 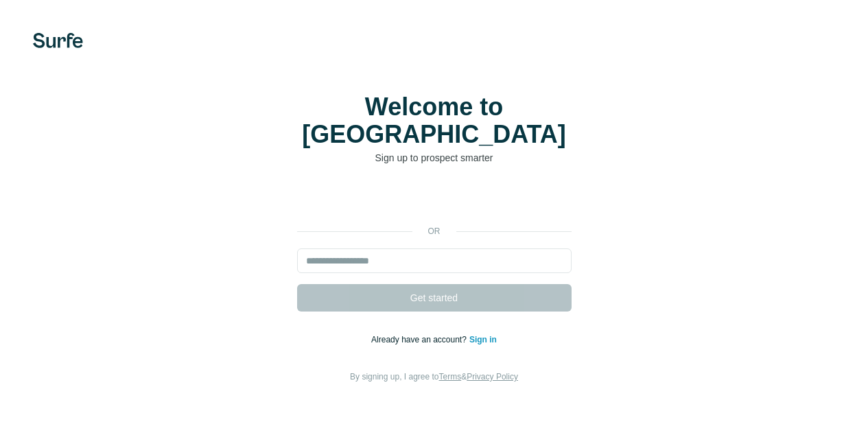 What do you see at coordinates (492, 377) in the screenshot?
I see `a: Privacy Policy` at bounding box center [492, 377].